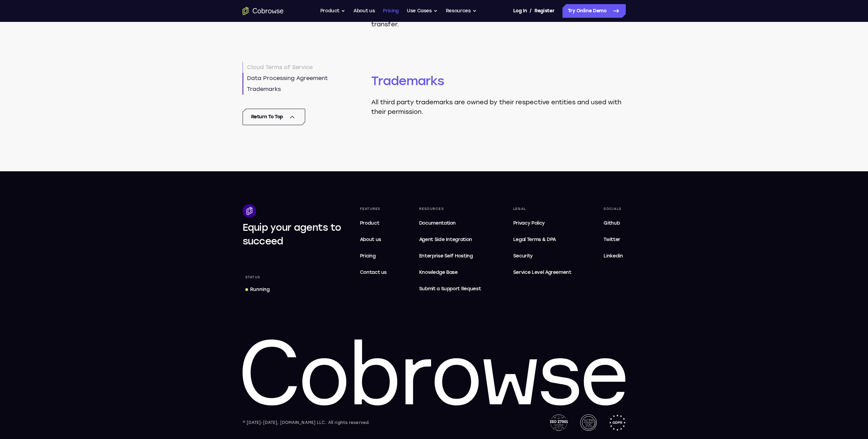 The width and height of the screenshot is (868, 439). What do you see at coordinates (542, 273) in the screenshot?
I see `a: Service Level Agreement` at bounding box center [542, 273].